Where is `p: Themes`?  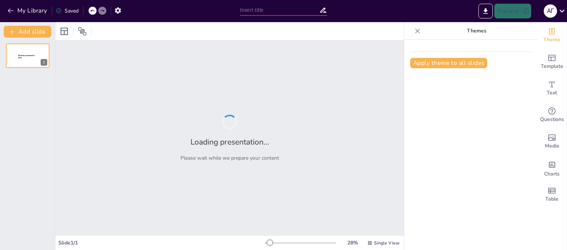
p: Themes is located at coordinates (476, 31).